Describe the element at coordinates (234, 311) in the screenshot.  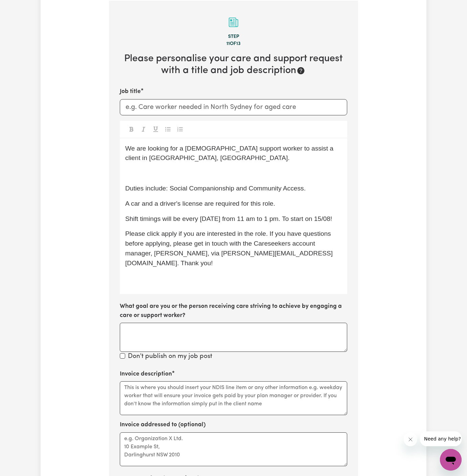
I see `label: What goal are you or the person receiving care striving to achieve by engaging a care or support ...` at that location.